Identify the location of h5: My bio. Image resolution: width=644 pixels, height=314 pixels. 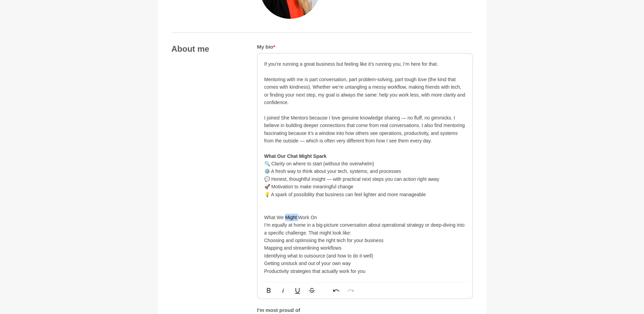
(365, 47).